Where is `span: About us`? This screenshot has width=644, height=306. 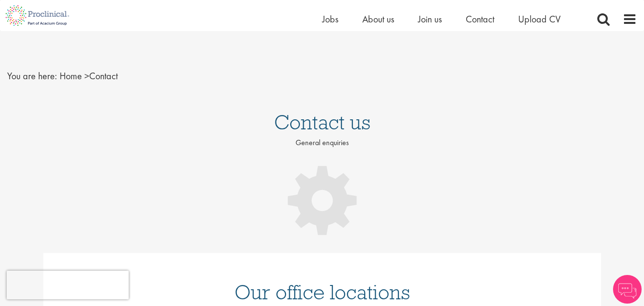 span: About us is located at coordinates (378, 19).